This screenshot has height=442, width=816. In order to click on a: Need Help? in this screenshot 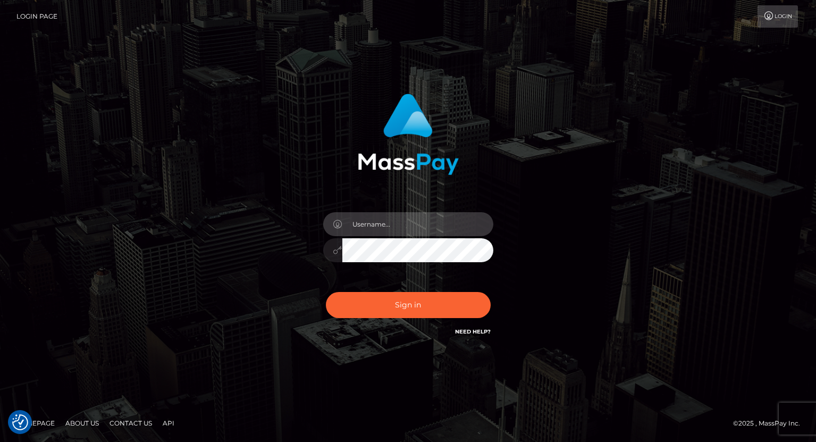, I will do `click(472, 331)`.